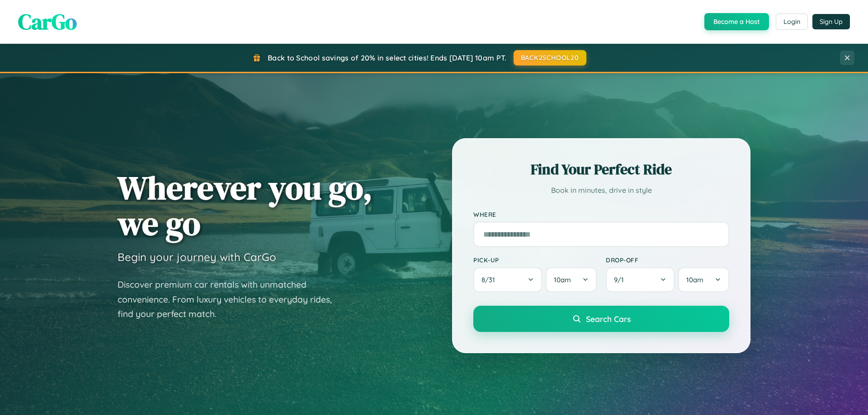 Image resolution: width=868 pixels, height=415 pixels. Describe the element at coordinates (601, 190) in the screenshot. I see `p: Book in minutes, drive in style` at that location.